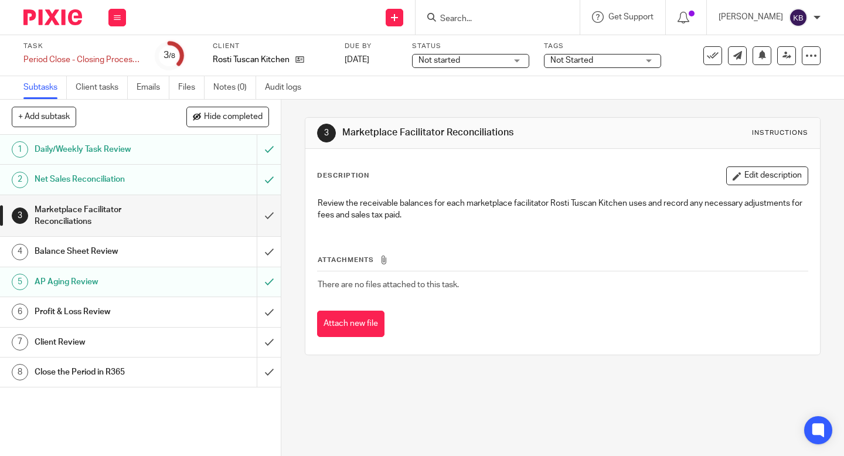  What do you see at coordinates (630, 17) in the screenshot?
I see `span: Get Support` at bounding box center [630, 17].